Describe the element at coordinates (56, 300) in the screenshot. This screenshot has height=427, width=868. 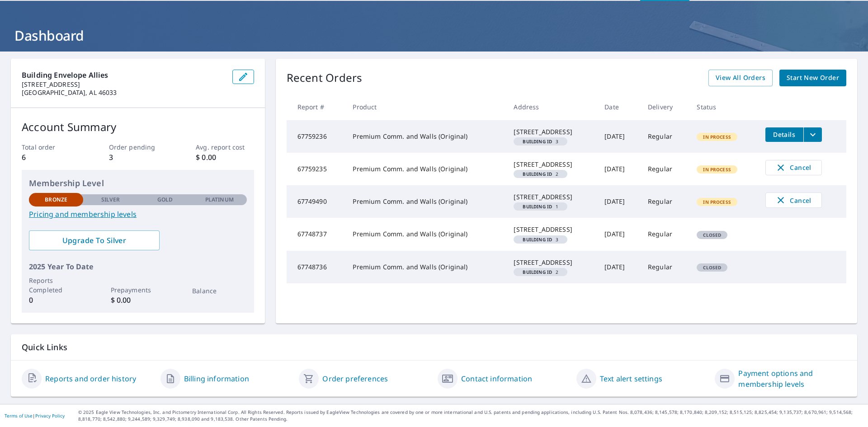
I see `p: 0` at that location.